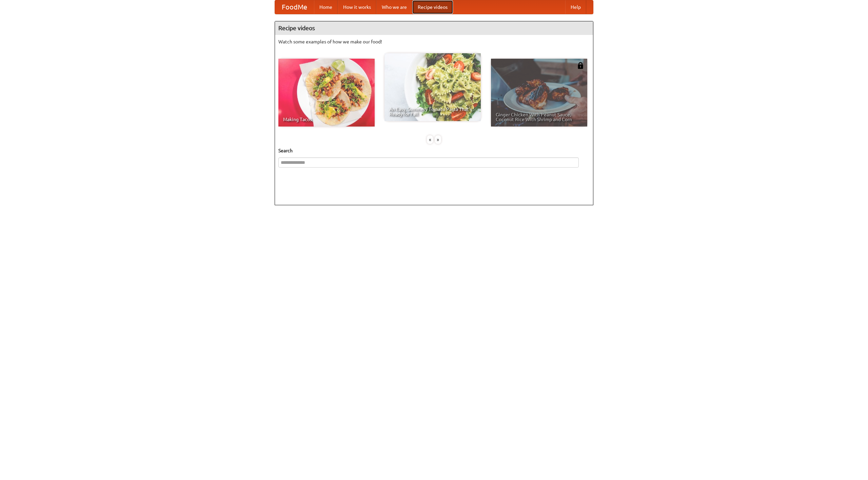  What do you see at coordinates (327, 119) in the screenshot?
I see `span: Making Tacos` at bounding box center [327, 119].